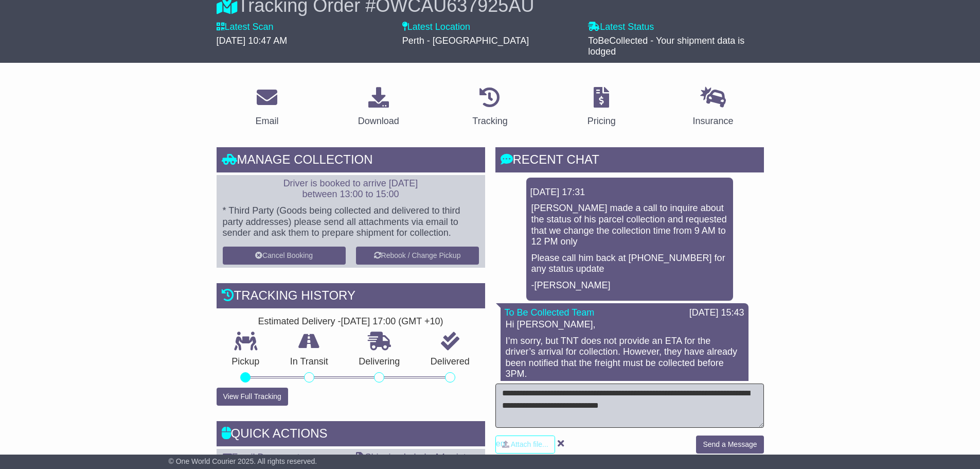  Describe the element at coordinates (729, 445) in the screenshot. I see `button: Send a Message` at that location.